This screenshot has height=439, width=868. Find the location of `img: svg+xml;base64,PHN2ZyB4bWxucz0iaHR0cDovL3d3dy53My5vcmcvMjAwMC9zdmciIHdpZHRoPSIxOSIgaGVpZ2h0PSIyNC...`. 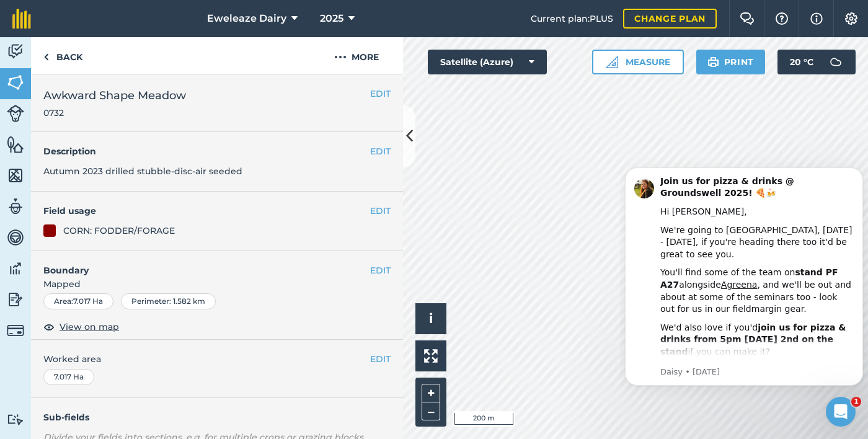

img: svg+xml;base64,PHN2ZyB4bWxucz0iaHR0cDovL3d3dy53My5vcmcvMjAwMC9zdmciIHdpZHRoPSIxOSIgaGVpZ2h0PSIyNC... is located at coordinates (713, 62).